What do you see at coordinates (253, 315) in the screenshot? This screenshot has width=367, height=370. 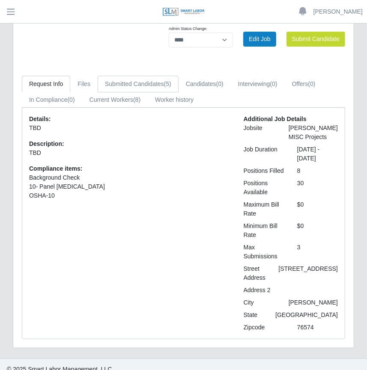 I see `div: State` at bounding box center [253, 315].